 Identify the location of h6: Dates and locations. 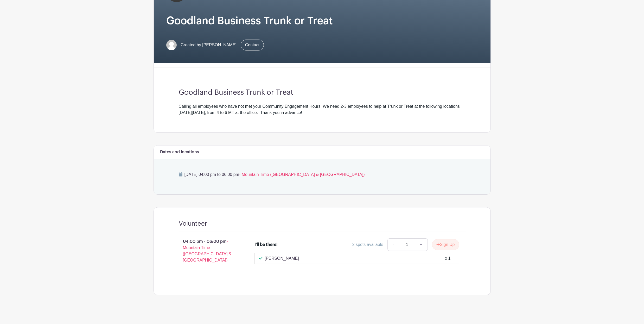
(179, 152).